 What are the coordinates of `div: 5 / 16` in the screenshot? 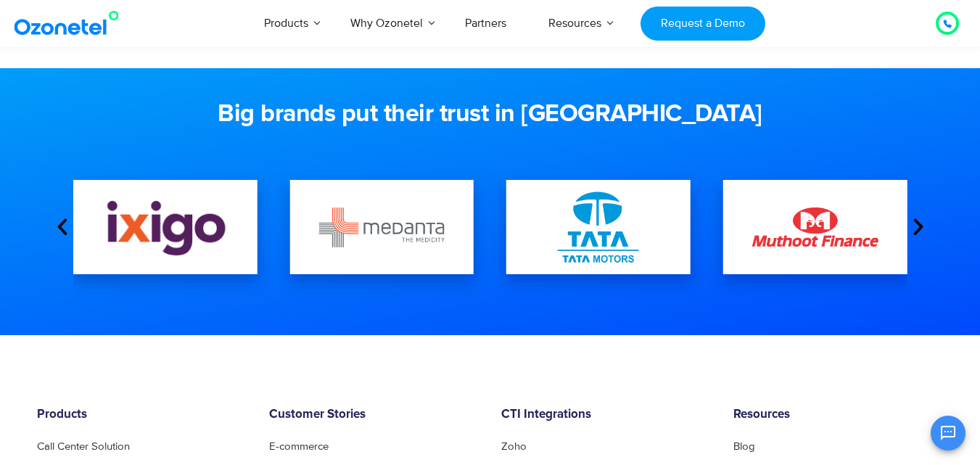 It's located at (381, 227).